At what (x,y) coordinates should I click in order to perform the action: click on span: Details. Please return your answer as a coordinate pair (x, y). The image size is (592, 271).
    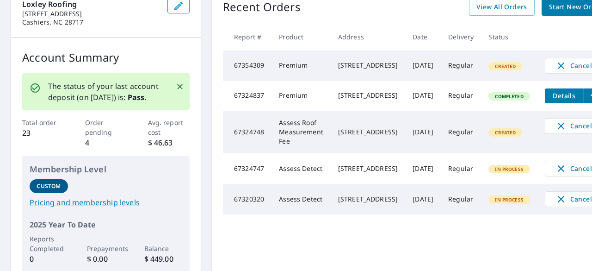
    Looking at the image, I should click on (564, 95).